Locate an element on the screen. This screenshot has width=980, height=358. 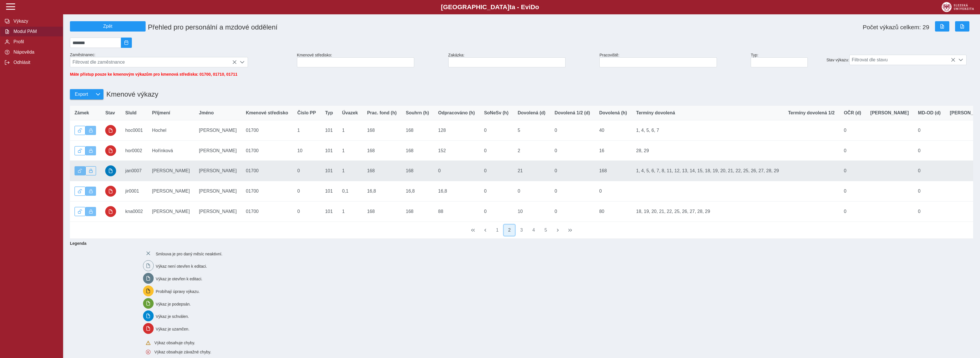
button: Výkaz uzamčen. is located at coordinates (91, 130).